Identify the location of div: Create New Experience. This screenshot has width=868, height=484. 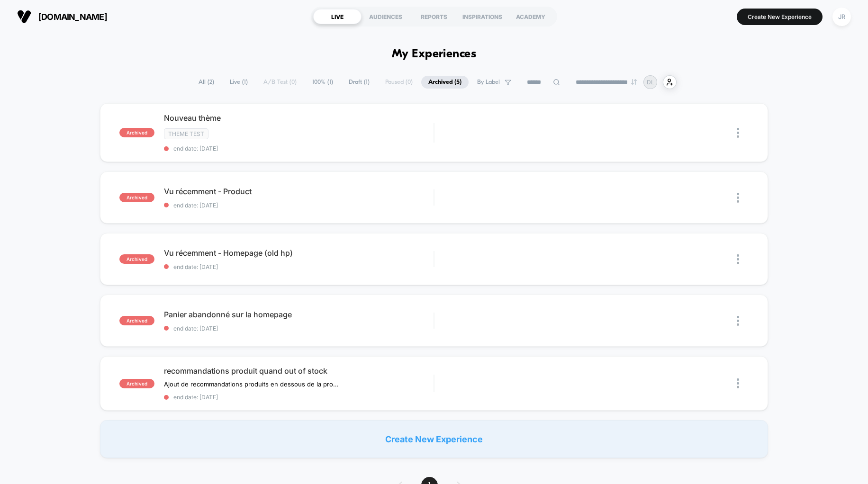
(434, 439).